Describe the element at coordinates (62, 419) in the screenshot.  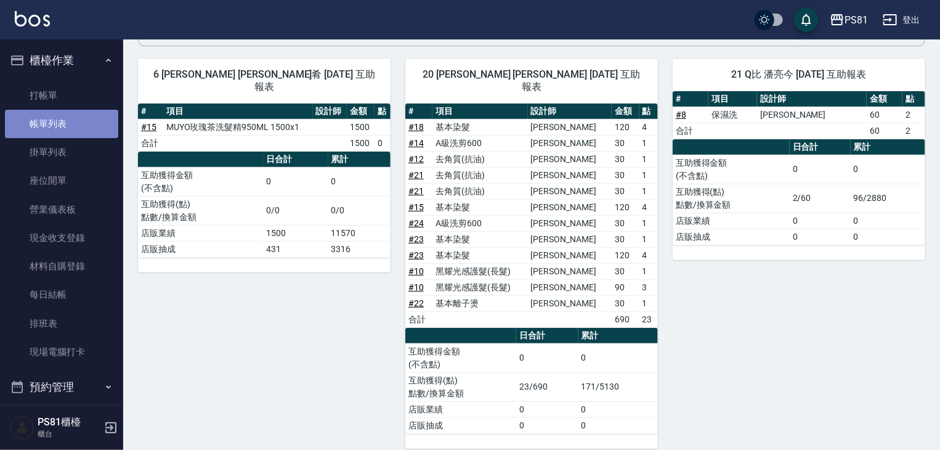
I see `button: 報表及分析` at that location.